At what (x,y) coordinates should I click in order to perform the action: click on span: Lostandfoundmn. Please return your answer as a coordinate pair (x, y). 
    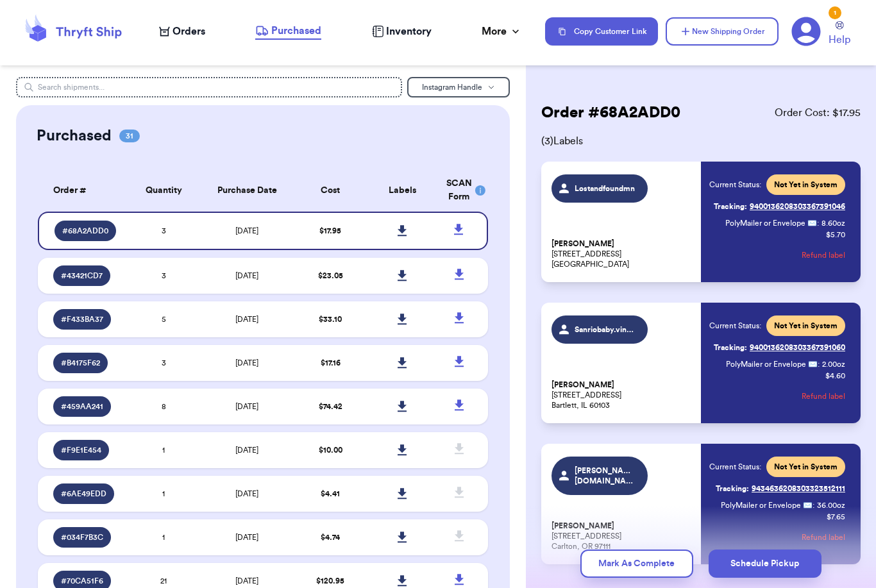
    Looking at the image, I should click on (605, 189).